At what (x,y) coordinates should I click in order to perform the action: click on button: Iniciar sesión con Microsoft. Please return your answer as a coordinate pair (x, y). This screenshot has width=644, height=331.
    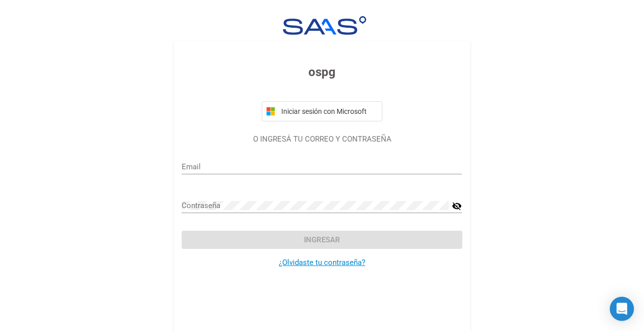
    Looking at the image, I should click on (322, 111).